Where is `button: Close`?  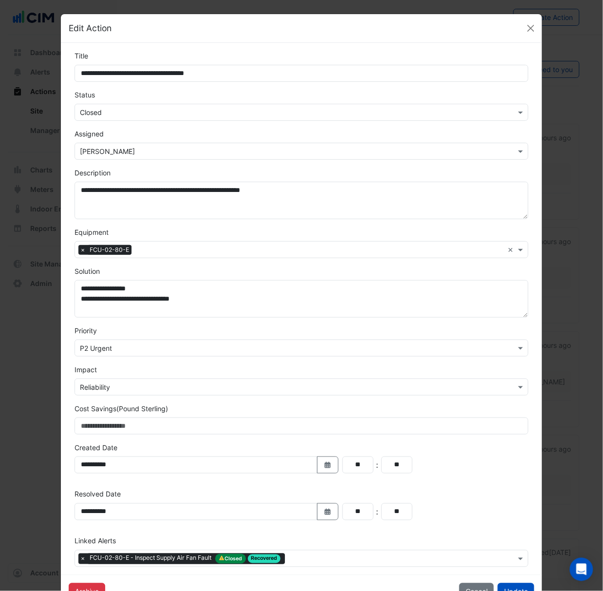
button: Close is located at coordinates (531, 28).